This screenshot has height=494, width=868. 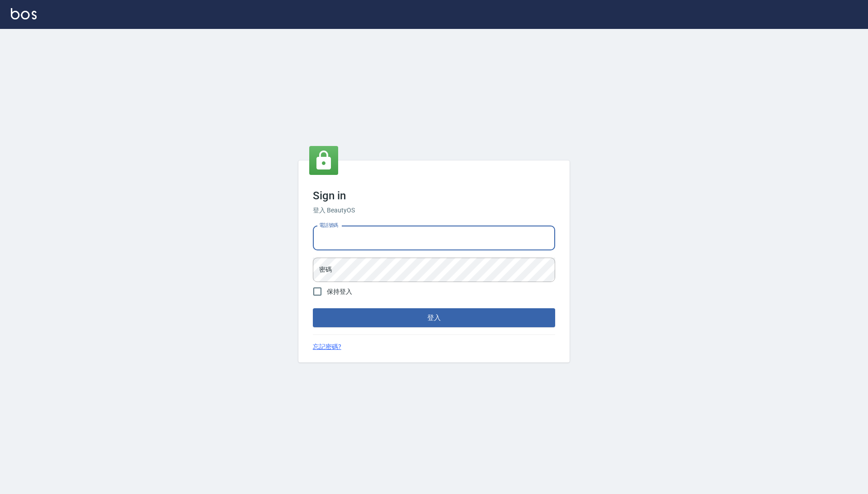 I want to click on button: 登入, so click(x=434, y=318).